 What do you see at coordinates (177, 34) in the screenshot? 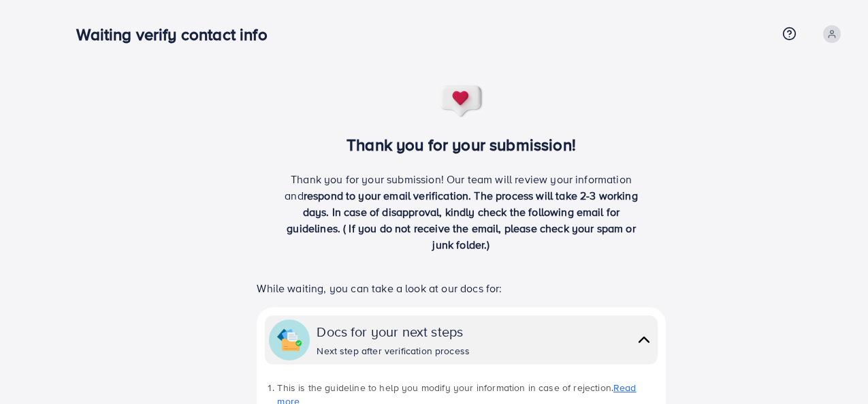
I see `h3: Waiting verify contact info` at bounding box center [177, 34].